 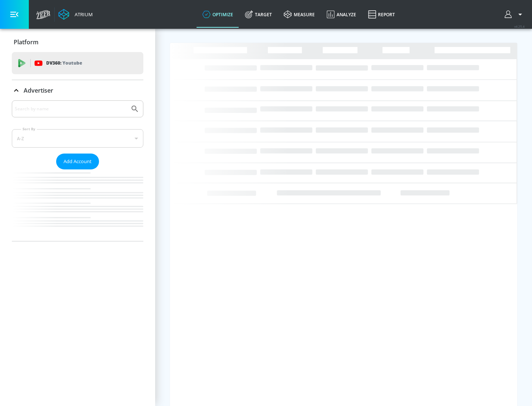 What do you see at coordinates (29, 129) in the screenshot?
I see `label: Sort By` at bounding box center [29, 129].